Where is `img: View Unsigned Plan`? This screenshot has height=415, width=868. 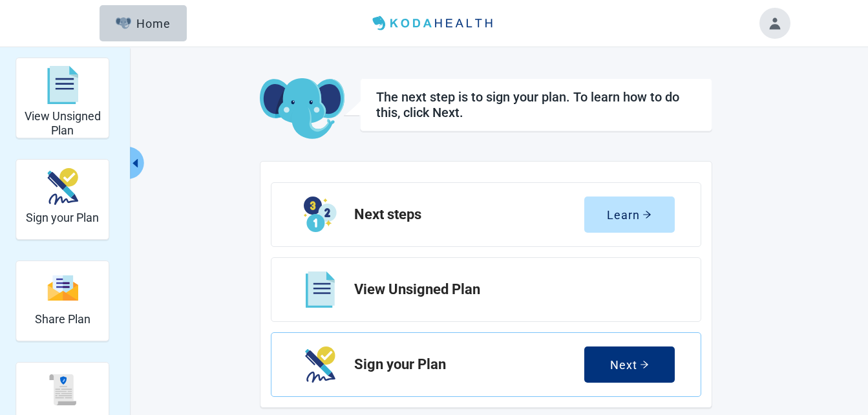 img: View Unsigned Plan is located at coordinates (62, 86).